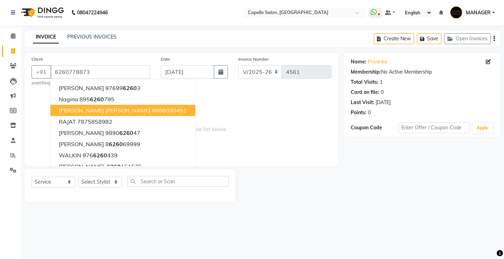 Image resolution: width=504 pixels, height=259 pixels. What do you see at coordinates (100, 72) in the screenshot?
I see `input: Search by Name/Mobile/Email/Code` at bounding box center [100, 72].